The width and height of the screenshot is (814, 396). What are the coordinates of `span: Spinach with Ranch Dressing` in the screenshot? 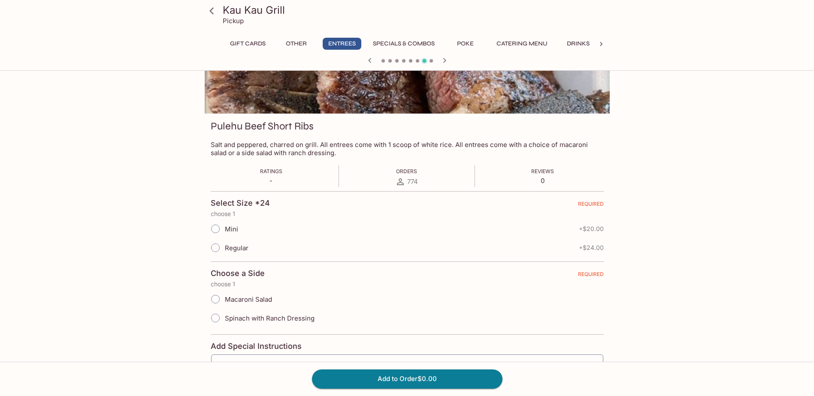 It's located at (269, 318).